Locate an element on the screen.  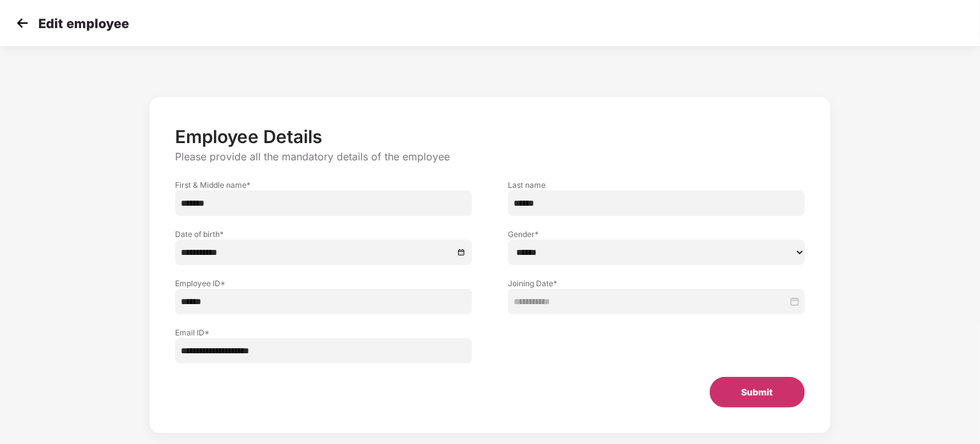
label: Gender is located at coordinates (656, 234).